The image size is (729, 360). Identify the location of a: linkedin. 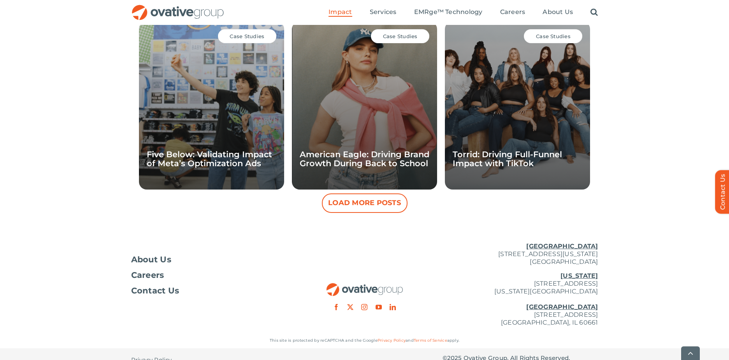
(393, 307).